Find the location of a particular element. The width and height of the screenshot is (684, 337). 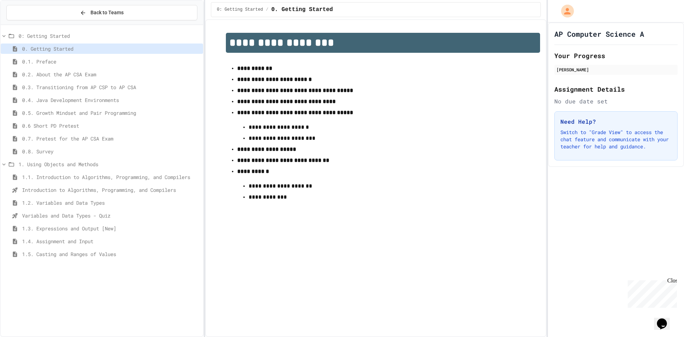

span: 0.6 Short PD Pretest is located at coordinates (111, 125).